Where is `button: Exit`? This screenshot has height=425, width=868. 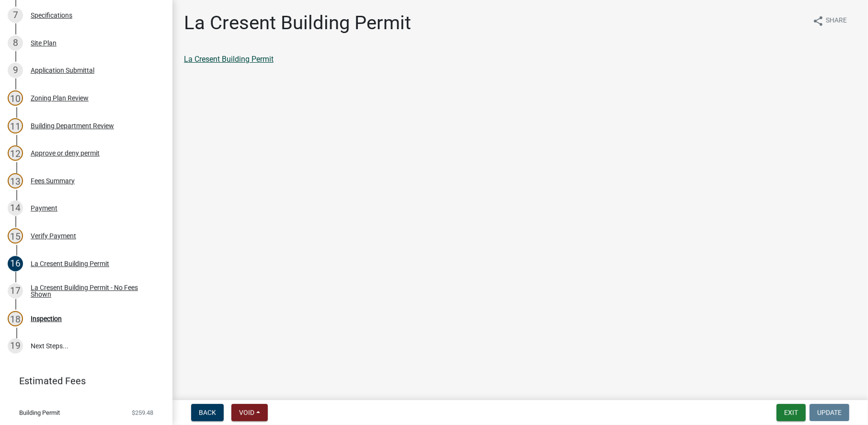 button: Exit is located at coordinates (791, 412).